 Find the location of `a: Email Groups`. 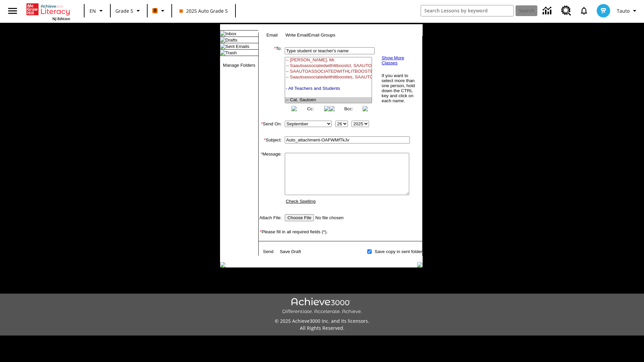

a: Email Groups is located at coordinates (322, 35).